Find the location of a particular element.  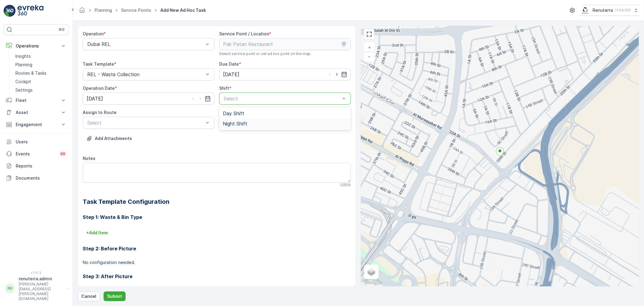

p: Operations is located at coordinates (37, 46).